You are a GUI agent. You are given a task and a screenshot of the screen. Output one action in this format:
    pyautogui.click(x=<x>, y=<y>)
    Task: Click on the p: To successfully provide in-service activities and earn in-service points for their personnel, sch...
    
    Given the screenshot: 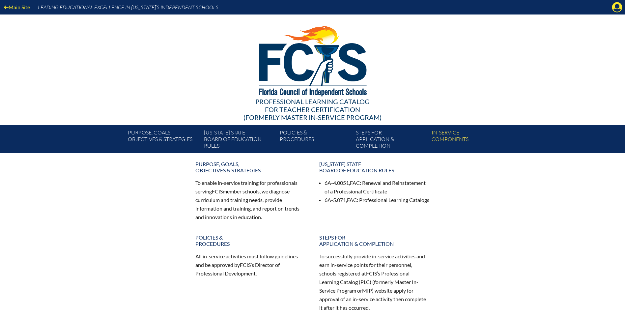 What is the action you would take?
    pyautogui.click(x=375, y=282)
    